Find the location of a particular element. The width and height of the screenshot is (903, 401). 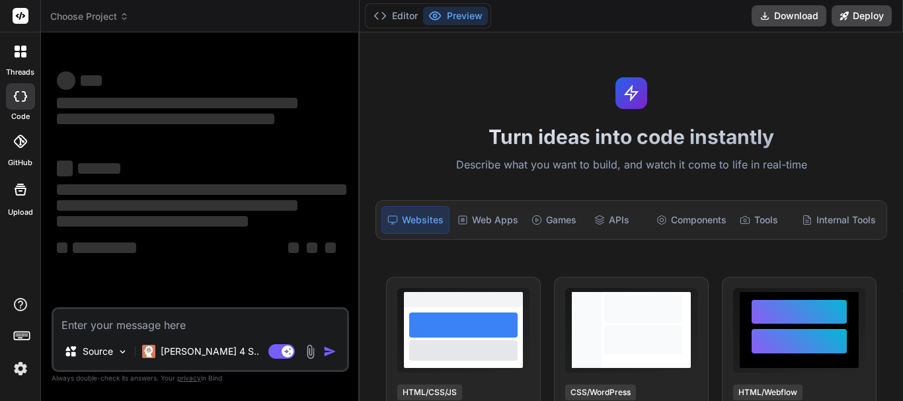

label: code is located at coordinates (20, 116).